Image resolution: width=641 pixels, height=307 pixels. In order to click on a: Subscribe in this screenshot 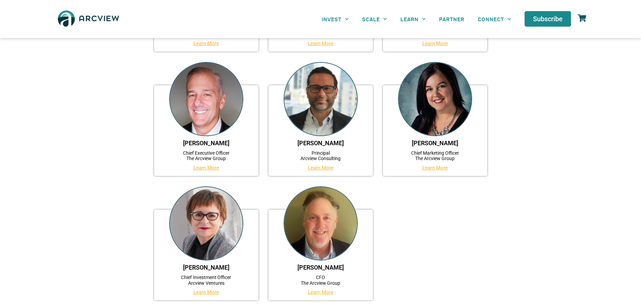, I will do `click(548, 19)`.